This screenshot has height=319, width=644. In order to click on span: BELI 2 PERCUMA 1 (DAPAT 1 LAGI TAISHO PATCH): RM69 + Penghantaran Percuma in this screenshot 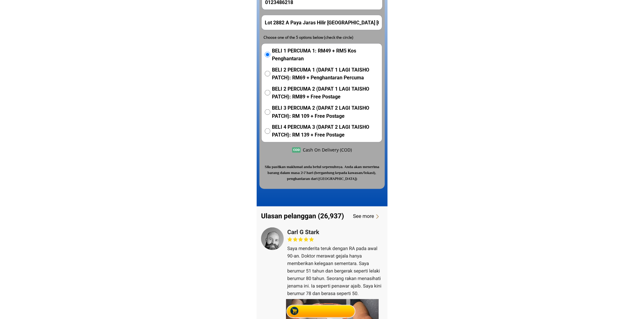, I will do `click(325, 74)`.